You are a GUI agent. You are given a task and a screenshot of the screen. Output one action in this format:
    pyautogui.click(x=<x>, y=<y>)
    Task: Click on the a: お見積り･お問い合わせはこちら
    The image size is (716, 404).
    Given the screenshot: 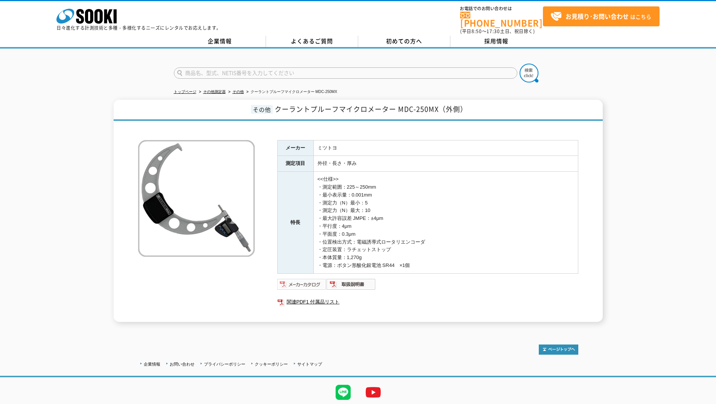 What is the action you would take?
    pyautogui.click(x=601, y=16)
    